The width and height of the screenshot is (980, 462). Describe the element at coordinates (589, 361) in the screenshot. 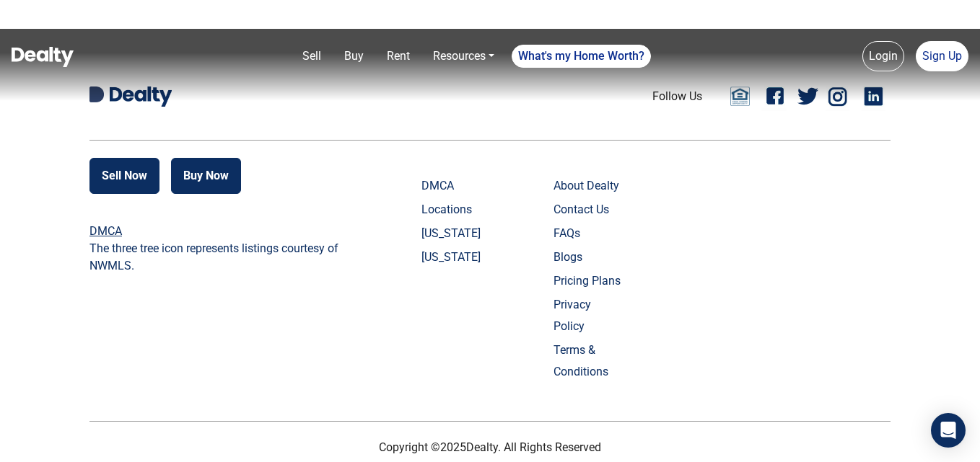

I see `a: Terms & Conditions` at that location.